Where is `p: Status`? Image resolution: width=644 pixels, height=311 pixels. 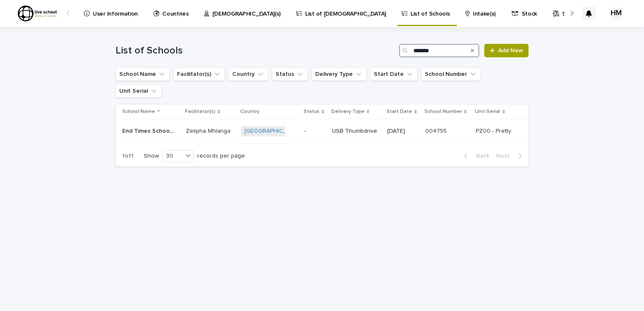
p: Status is located at coordinates (311, 112).